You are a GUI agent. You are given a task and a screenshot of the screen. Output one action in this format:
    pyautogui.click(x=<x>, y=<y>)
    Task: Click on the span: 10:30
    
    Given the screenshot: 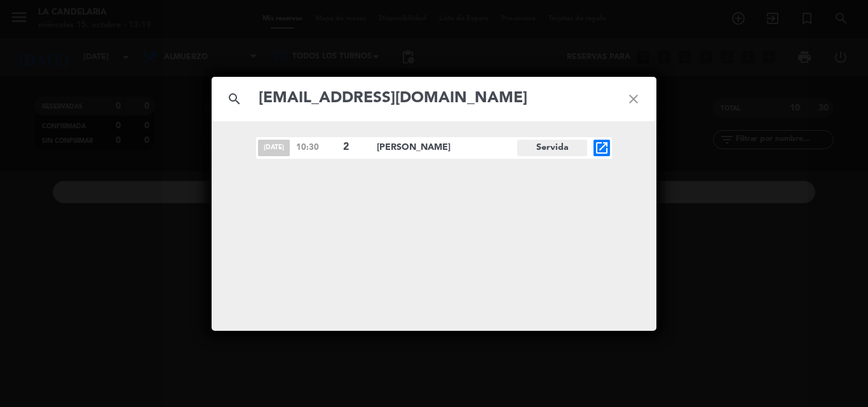 What is the action you would take?
    pyautogui.click(x=316, y=147)
    